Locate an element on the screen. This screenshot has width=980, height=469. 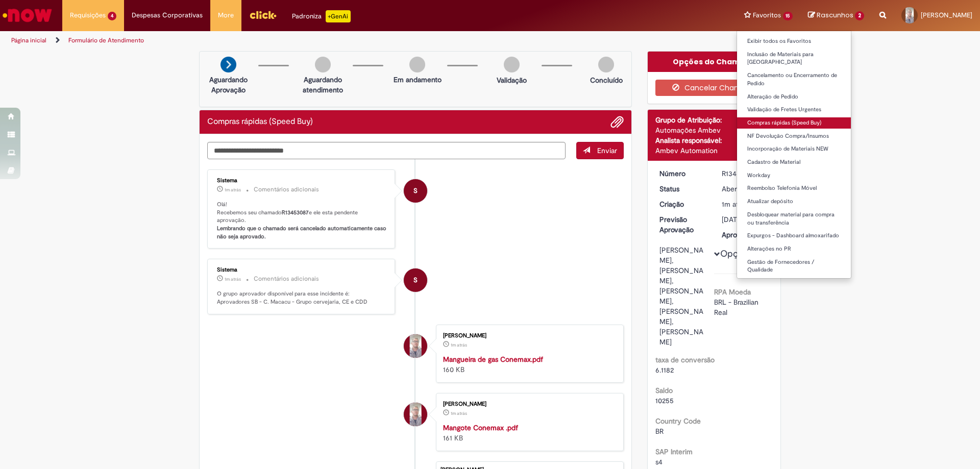
b: taxa de conversão is located at coordinates (685, 360).